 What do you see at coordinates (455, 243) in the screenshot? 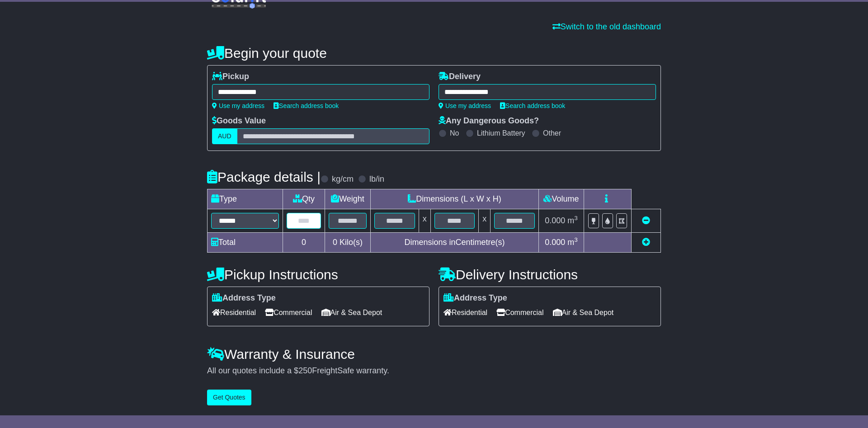
I see `td: Dimensions in Centimetre(s)` at bounding box center [455, 243].